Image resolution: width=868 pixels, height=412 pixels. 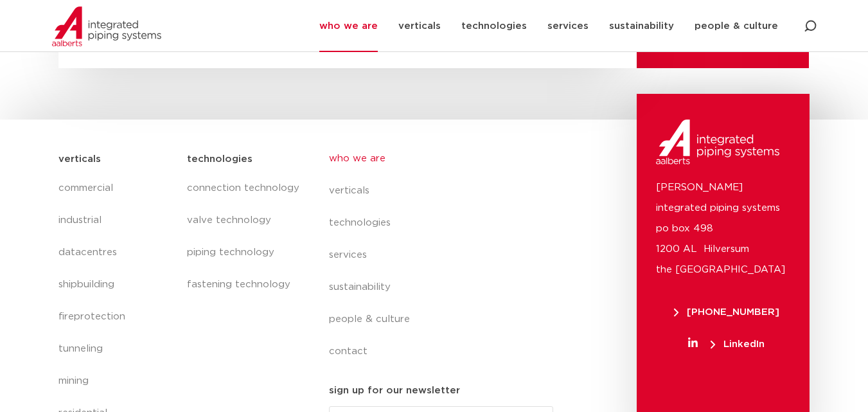 I want to click on a: valve technology, so click(x=245, y=221).